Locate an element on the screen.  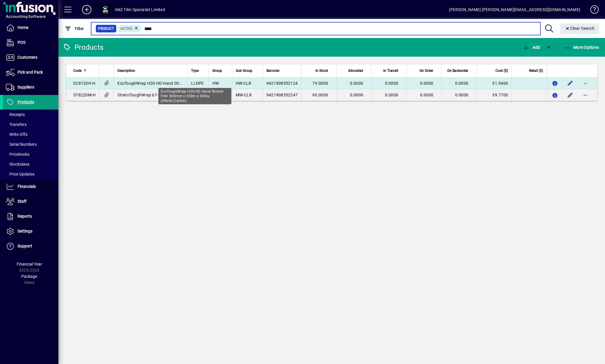
span: Package is located at coordinates (29, 277).